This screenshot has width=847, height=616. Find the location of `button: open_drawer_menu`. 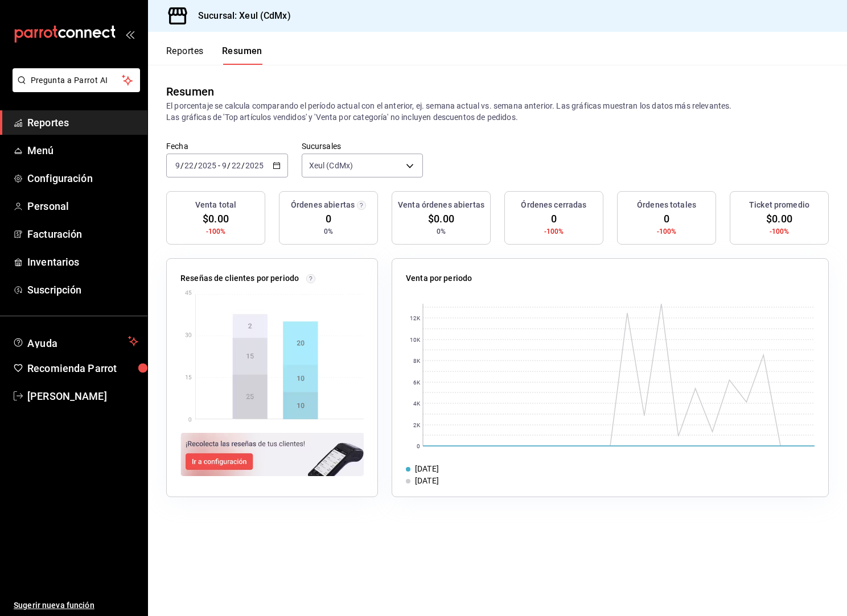

button: open_drawer_menu is located at coordinates (130, 34).